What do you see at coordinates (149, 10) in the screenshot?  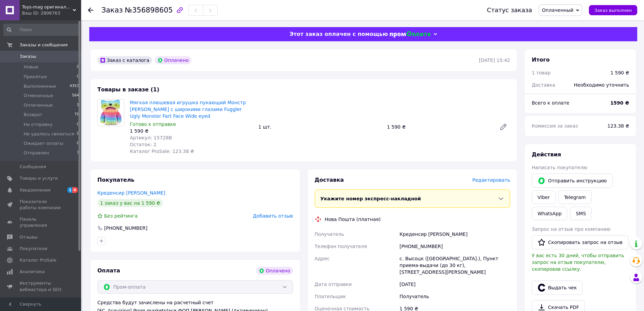 I see `span: №356898605` at bounding box center [149, 10].